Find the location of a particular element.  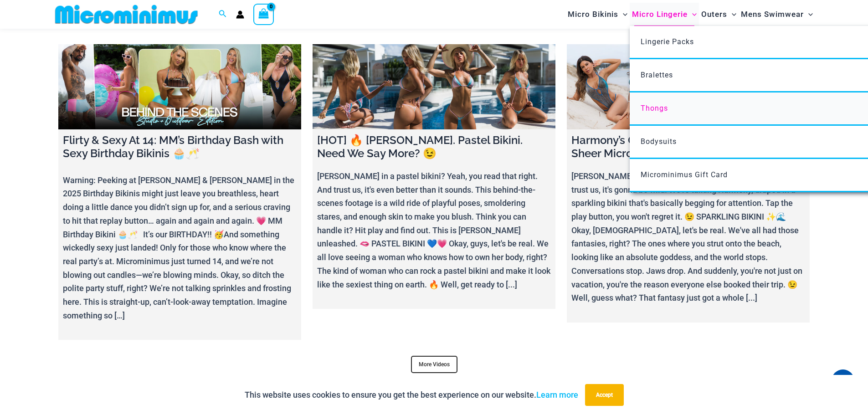

a: Micro BikinisMenu ToggleMenu Toggle is located at coordinates (597, 14).